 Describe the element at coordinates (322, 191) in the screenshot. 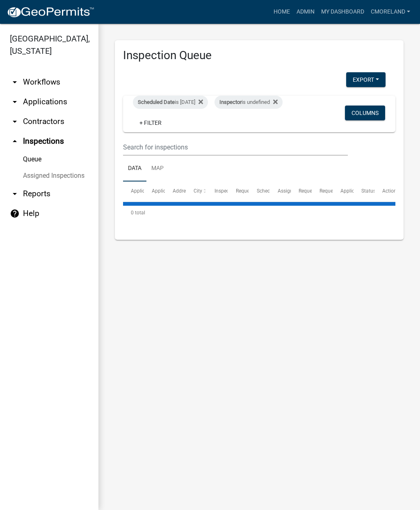

I see `datatable-header-cell: Requestor Phone` at that location.